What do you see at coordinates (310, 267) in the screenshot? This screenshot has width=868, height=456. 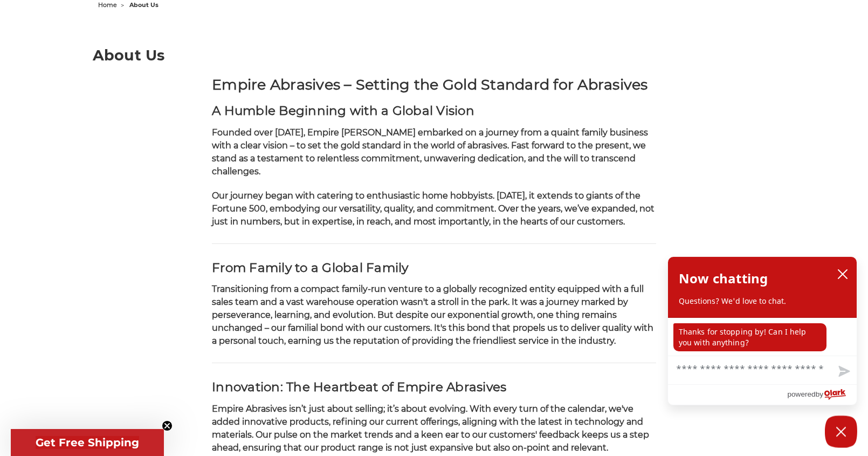 I see `strong: From Family to a Global Family` at bounding box center [310, 267].